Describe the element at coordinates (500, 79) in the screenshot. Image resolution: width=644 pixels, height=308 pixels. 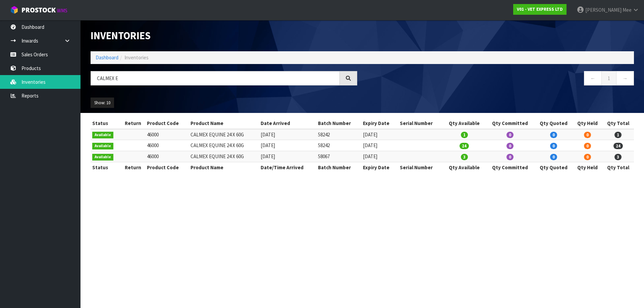
I see `nav: Page navigation` at that location.